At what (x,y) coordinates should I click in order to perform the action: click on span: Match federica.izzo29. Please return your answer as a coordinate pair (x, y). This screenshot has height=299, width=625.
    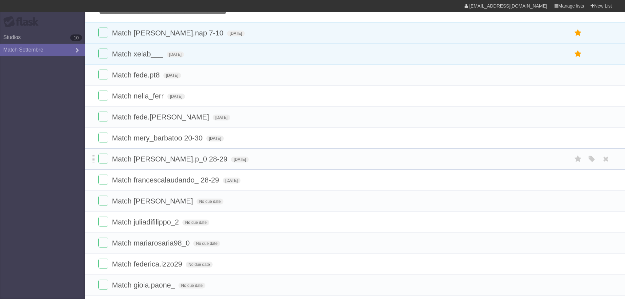
    Looking at the image, I should click on (148, 264).